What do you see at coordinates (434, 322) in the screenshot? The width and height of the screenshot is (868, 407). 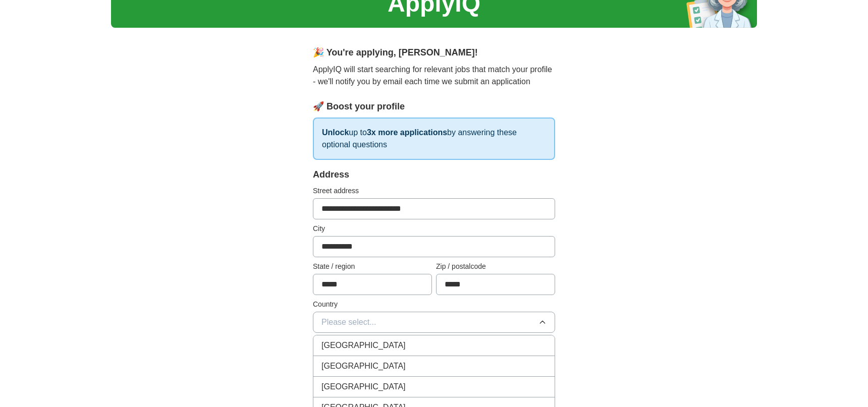 I see `button: Please select...` at bounding box center [434, 322].